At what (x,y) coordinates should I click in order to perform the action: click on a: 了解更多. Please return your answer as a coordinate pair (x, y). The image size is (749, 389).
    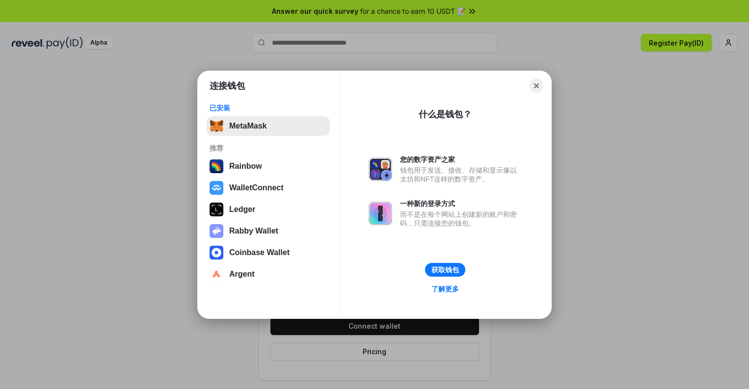
    Looking at the image, I should click on (445, 289).